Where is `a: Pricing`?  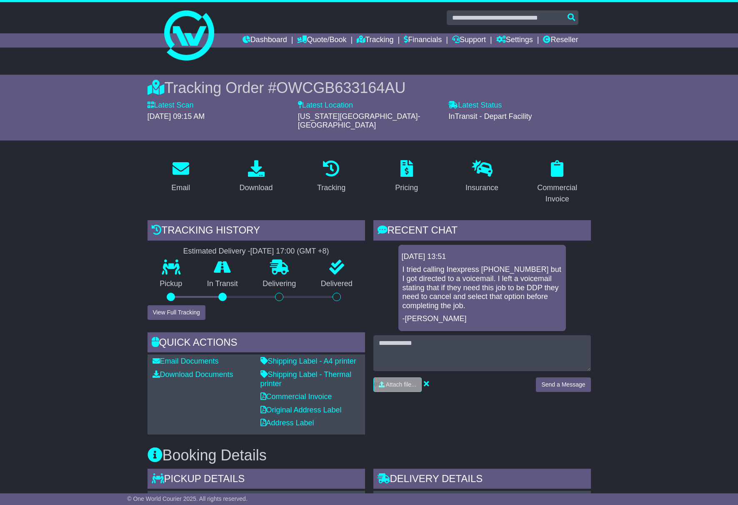 a: Pricing is located at coordinates (407, 177).